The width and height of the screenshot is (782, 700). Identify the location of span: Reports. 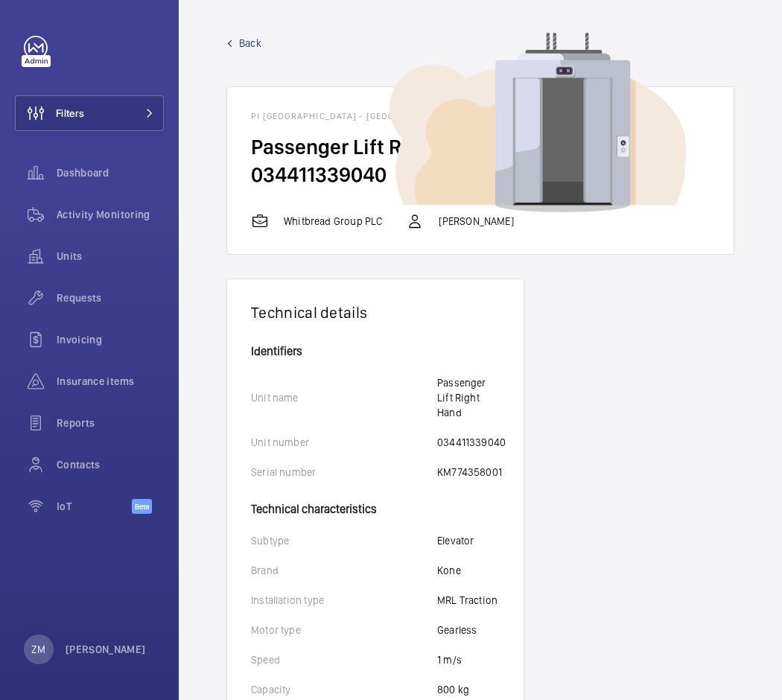
(111, 423).